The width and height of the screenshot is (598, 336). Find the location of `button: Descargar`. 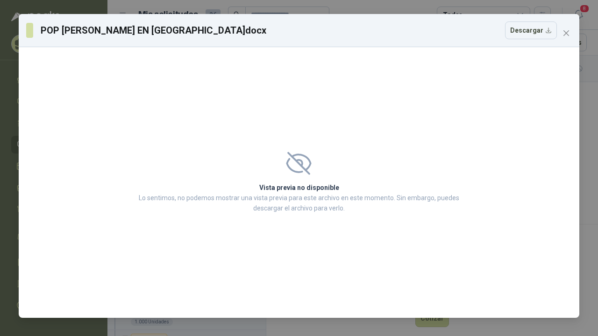

button: Descargar is located at coordinates (530, 30).